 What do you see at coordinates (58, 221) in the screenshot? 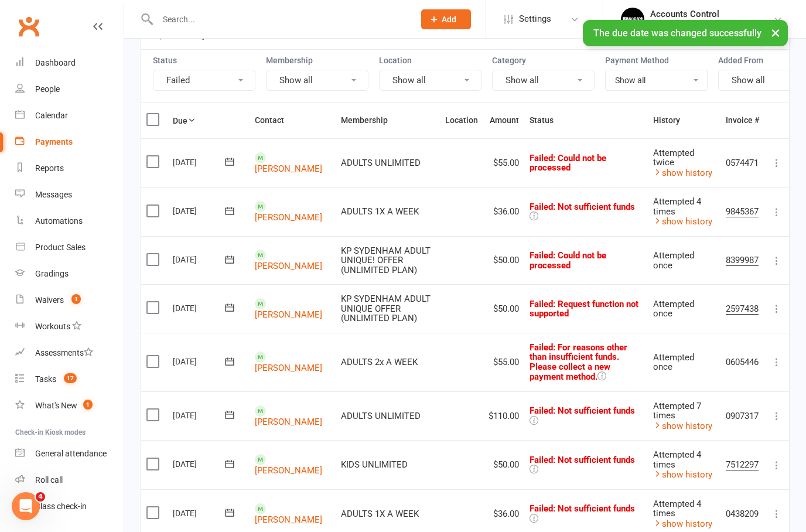
I see `div: Automations` at bounding box center [58, 221].